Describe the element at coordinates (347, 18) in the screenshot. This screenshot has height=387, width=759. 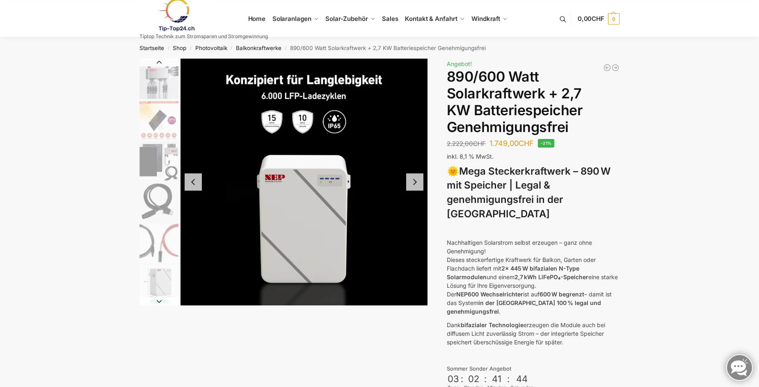
I see `span: Solar-Zubehör` at that location.